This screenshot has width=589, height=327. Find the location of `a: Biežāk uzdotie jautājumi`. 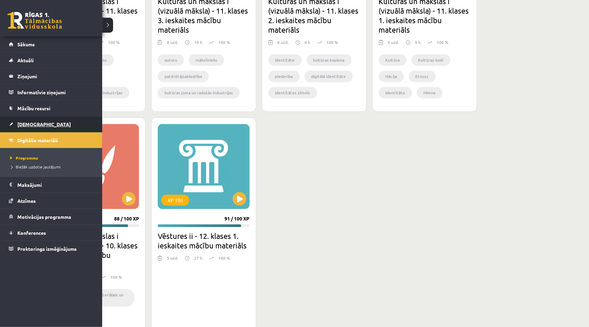

a: Biežāk uzdotie jautājumi is located at coordinates (52, 167).